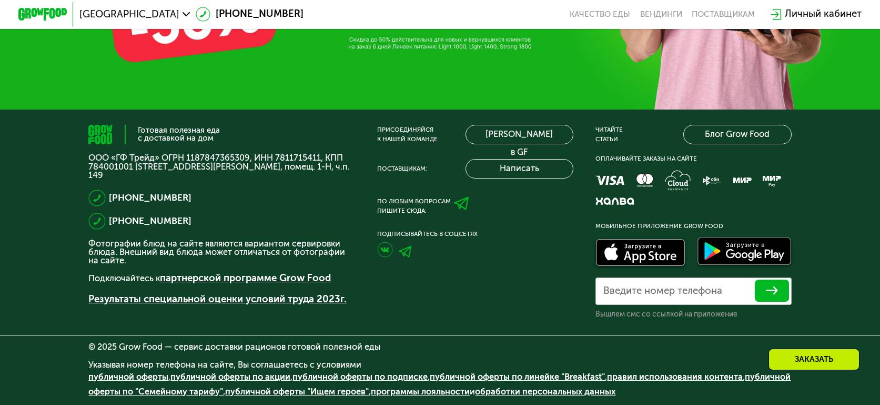 Image resolution: width=880 pixels, height=405 pixels. I want to click on a: публичной оферты по подписке, so click(360, 376).